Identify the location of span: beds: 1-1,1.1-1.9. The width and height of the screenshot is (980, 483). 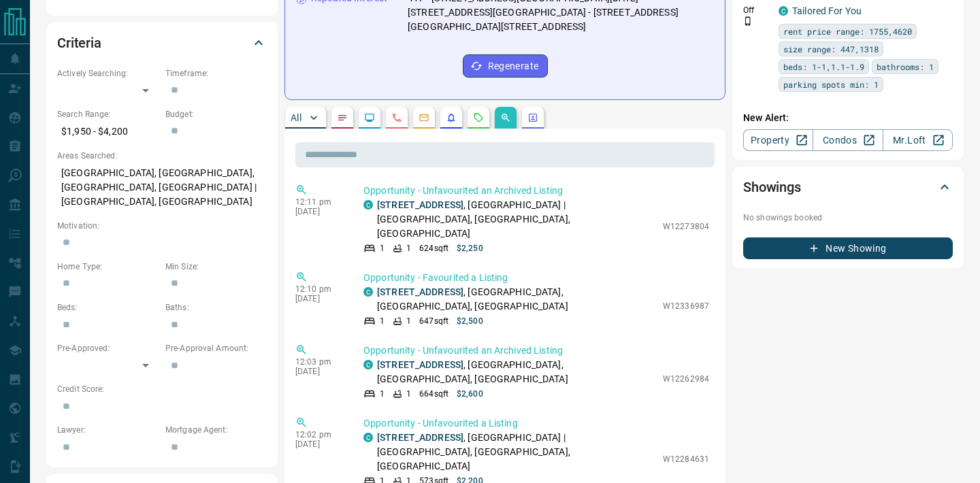
(823, 67).